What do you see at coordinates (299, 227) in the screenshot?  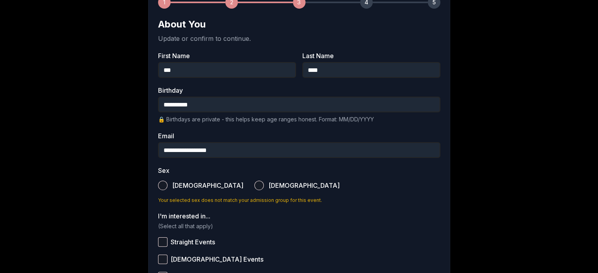 I see `p: (Select all that apply)` at bounding box center [299, 227].